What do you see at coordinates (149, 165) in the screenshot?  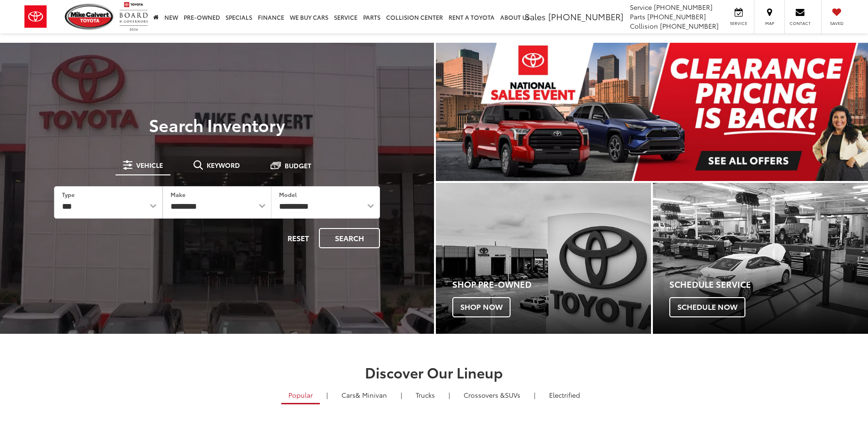 I see `span: Vehicle` at bounding box center [149, 165].